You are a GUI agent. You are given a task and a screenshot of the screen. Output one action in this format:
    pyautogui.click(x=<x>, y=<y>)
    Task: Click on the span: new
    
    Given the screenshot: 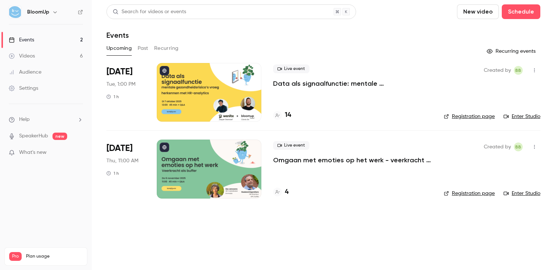 What is the action you would take?
    pyautogui.click(x=60, y=137)
    